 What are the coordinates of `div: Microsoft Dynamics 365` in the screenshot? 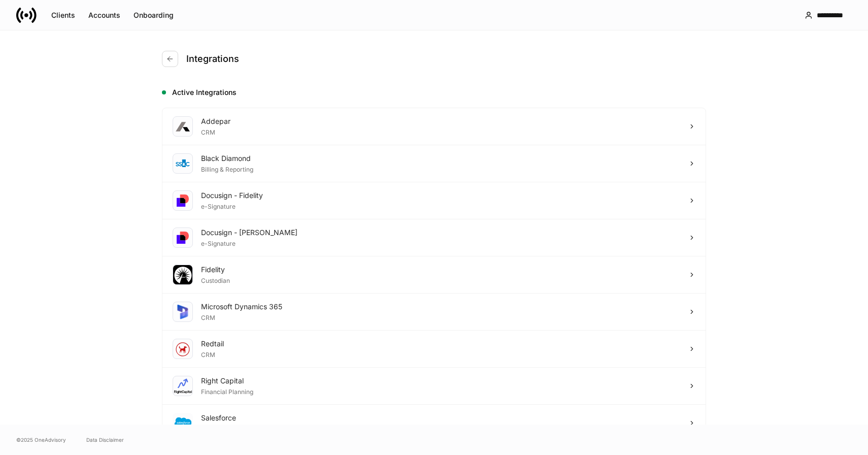 It's located at (242, 307).